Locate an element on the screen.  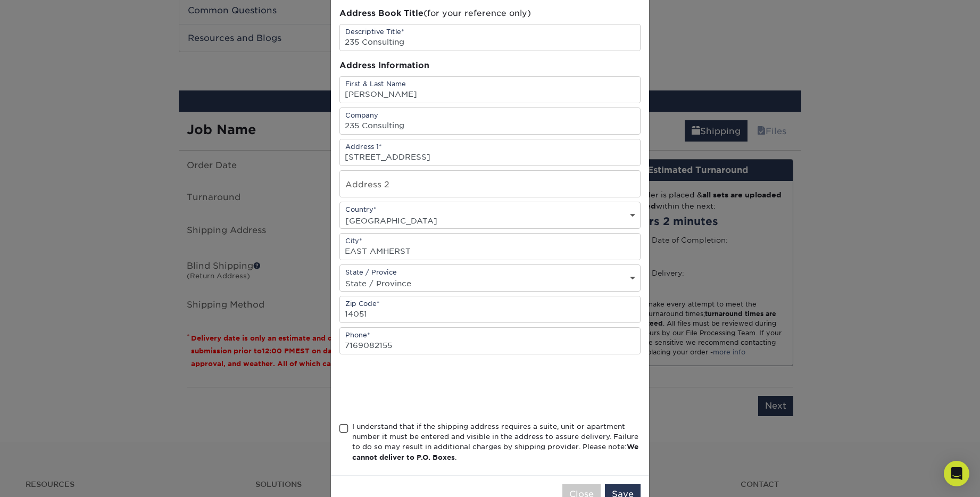
b: We cannot deliver to P.O. Boxes is located at coordinates (495, 452).